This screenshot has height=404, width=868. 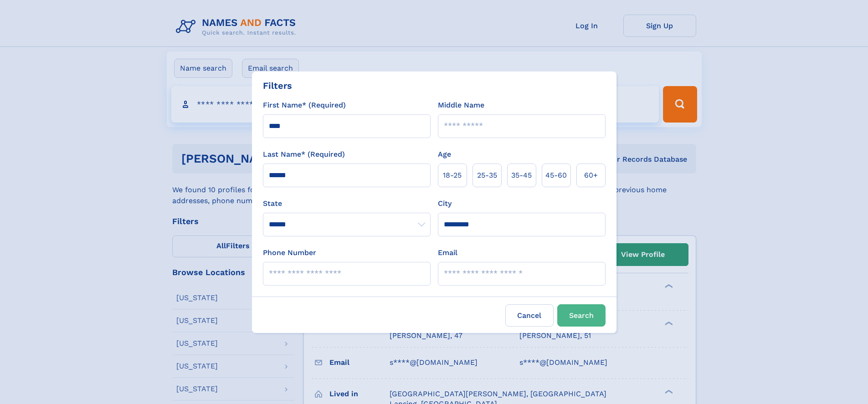 What do you see at coordinates (304, 105) in the screenshot?
I see `label: First Name* (Required)` at bounding box center [304, 105].